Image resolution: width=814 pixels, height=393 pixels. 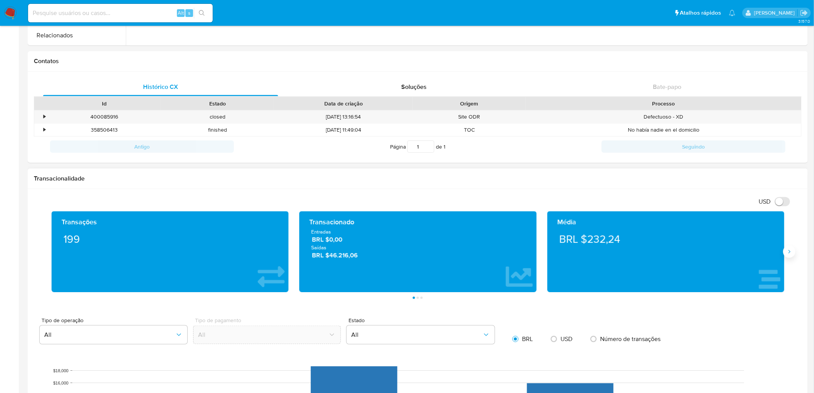 What do you see at coordinates (78, 35) in the screenshot?
I see `button: Relacionados` at bounding box center [78, 35].